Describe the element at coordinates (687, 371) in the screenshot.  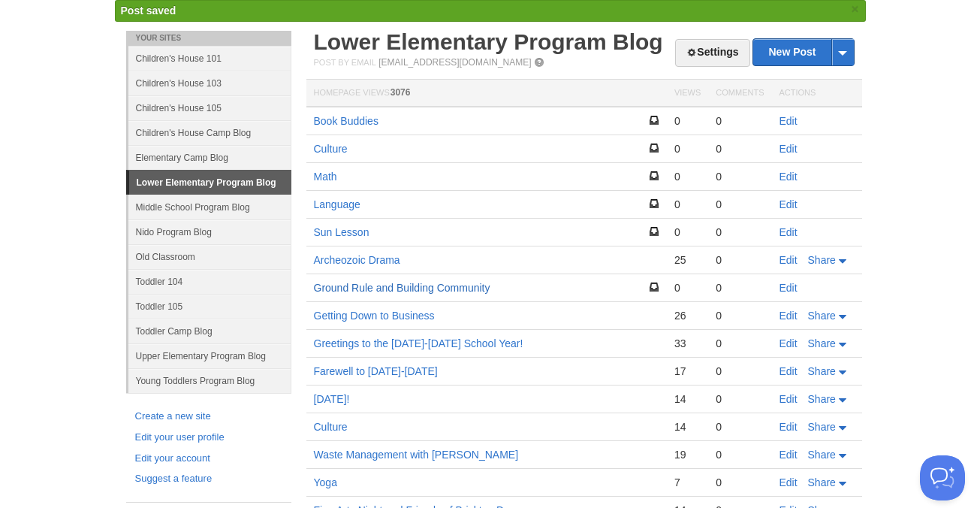
I see `div: 17` at that location.